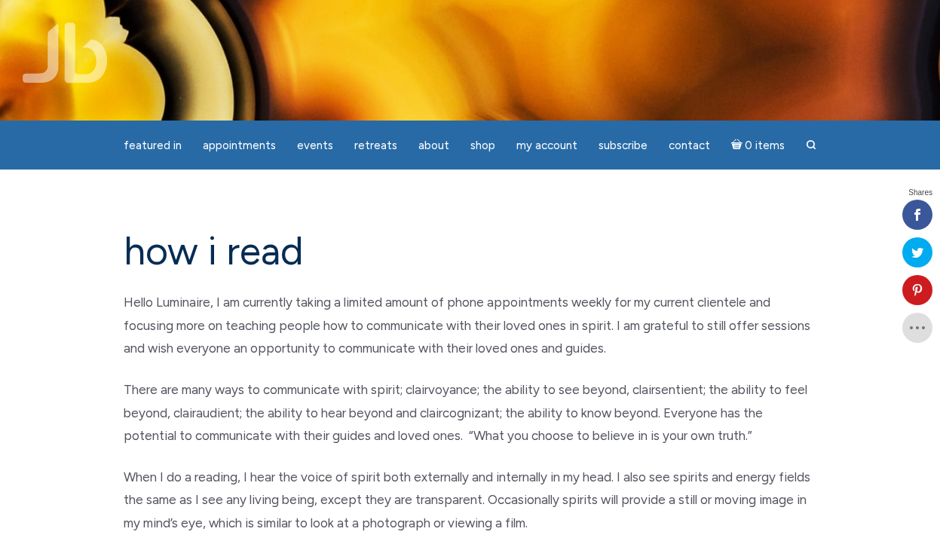  Describe the element at coordinates (547, 145) in the screenshot. I see `span: My Account` at that location.